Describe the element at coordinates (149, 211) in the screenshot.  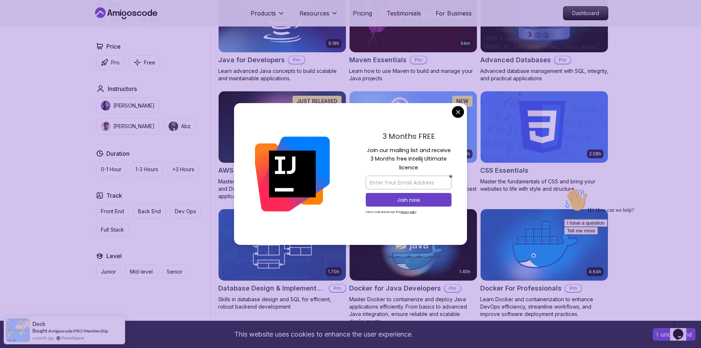
I see `button: Back End` at that location.